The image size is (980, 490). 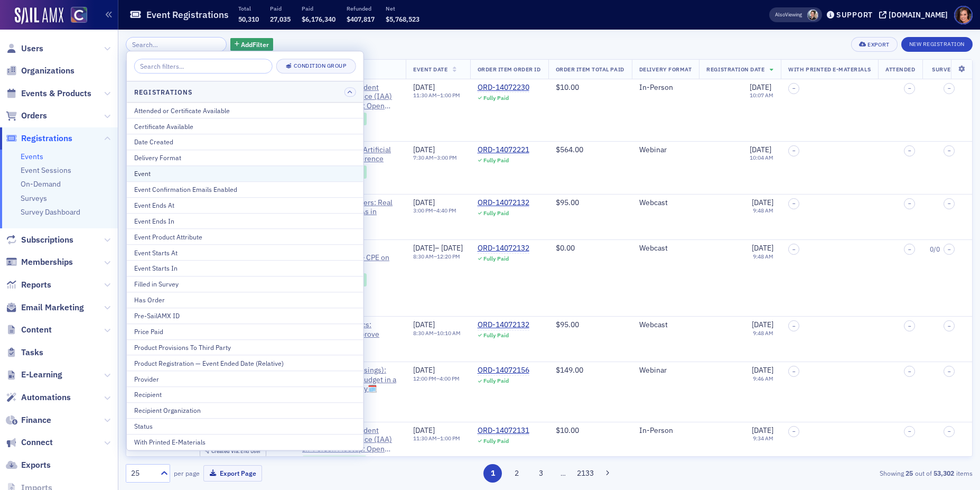 I want to click on a: Tasks, so click(x=25, y=353).